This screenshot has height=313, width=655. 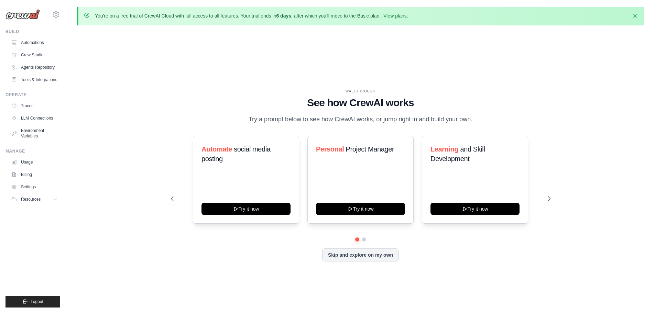 What do you see at coordinates (23, 14) in the screenshot?
I see `img: Logo` at bounding box center [23, 14].